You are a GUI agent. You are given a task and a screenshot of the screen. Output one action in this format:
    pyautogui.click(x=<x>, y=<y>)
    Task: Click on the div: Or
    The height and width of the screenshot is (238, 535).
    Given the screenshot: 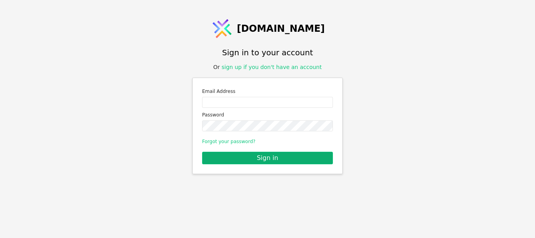 What is the action you would take?
    pyautogui.click(x=268, y=67)
    